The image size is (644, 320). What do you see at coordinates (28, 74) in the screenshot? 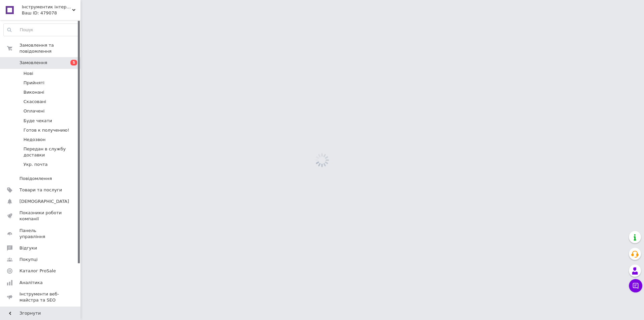
I see `span: Нові` at bounding box center [28, 74].